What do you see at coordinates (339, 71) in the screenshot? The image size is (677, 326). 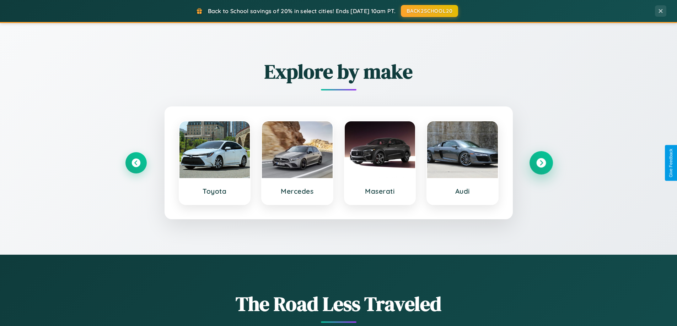 I see `h2: Explore by make` at bounding box center [339, 71].